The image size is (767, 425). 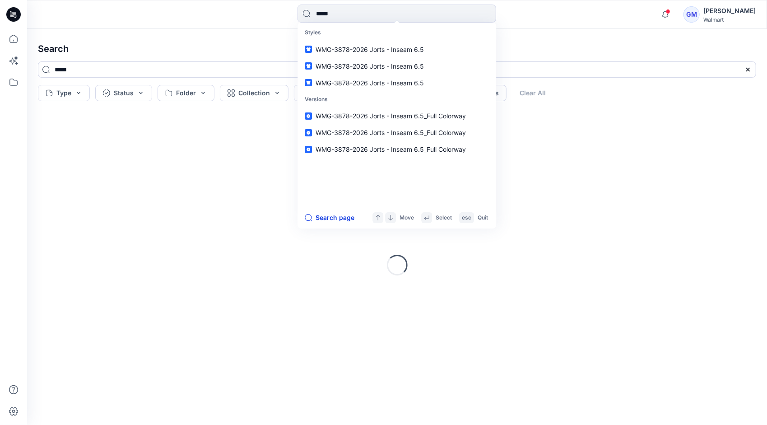 I want to click on button: Search page, so click(x=330, y=218).